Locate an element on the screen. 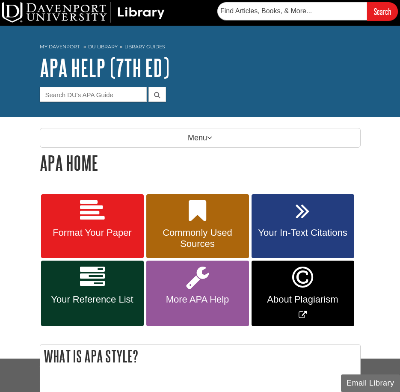  input: Search is located at coordinates (383, 11).